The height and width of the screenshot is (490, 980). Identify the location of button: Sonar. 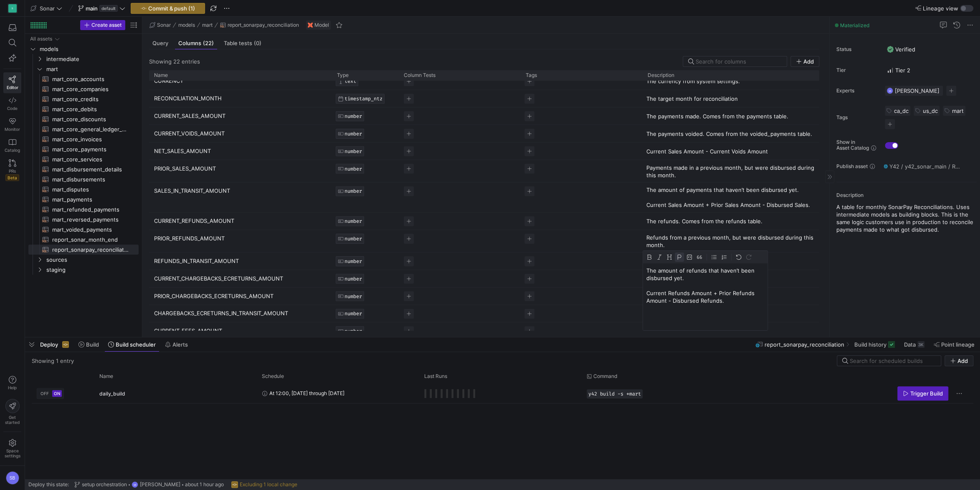
(160, 25).